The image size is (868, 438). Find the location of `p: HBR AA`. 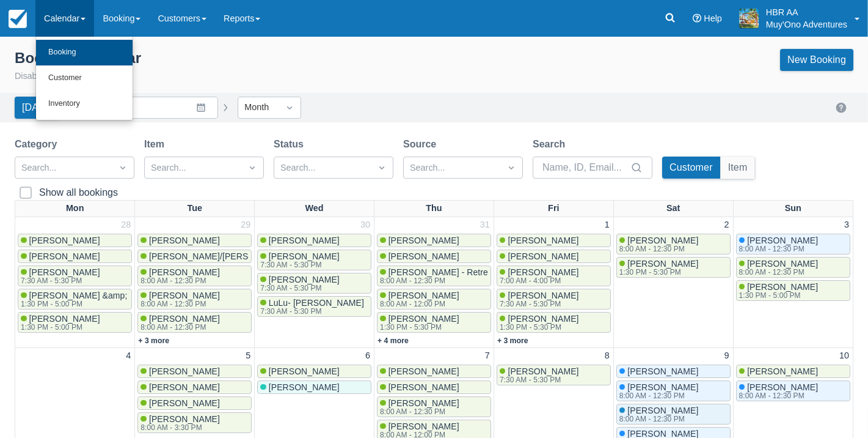

p: HBR AA is located at coordinates (807, 12).